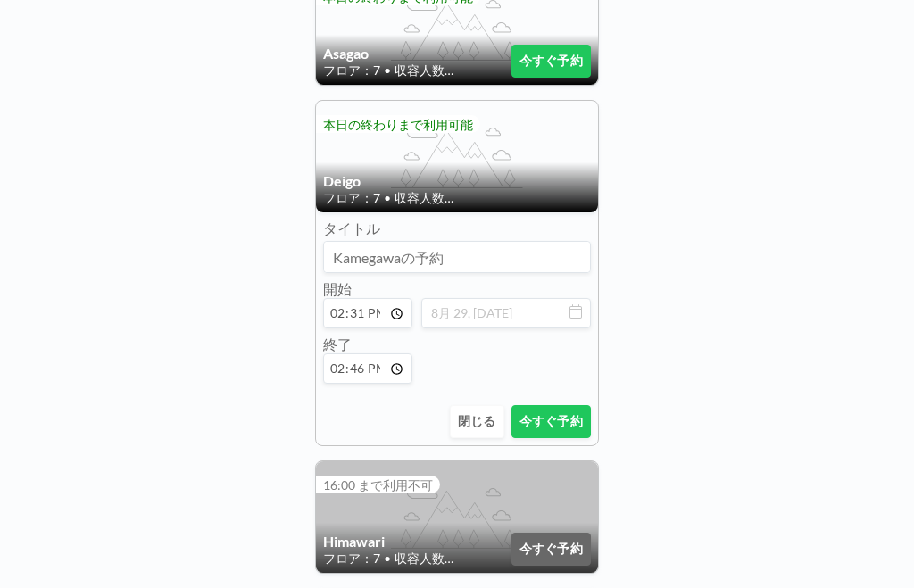 The image size is (914, 588). What do you see at coordinates (378, 485) in the screenshot?
I see `span: 16:00 まで利用不可` at bounding box center [378, 485].